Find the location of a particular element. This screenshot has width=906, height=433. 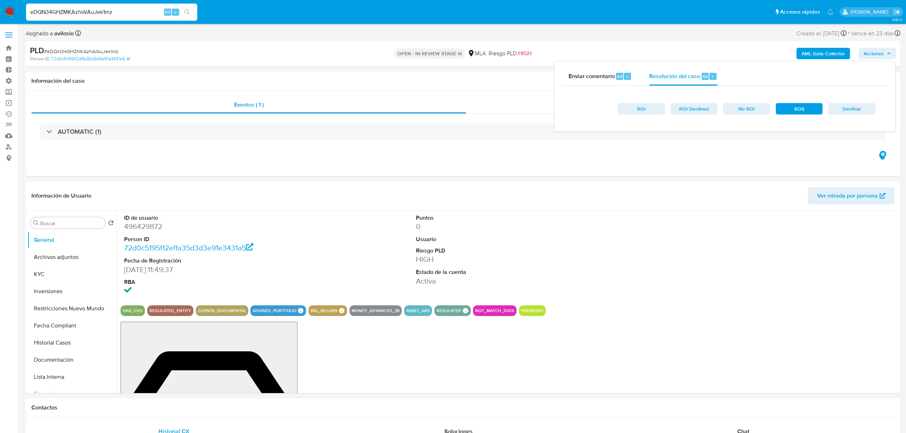

dd: HIGH is located at coordinates (509, 259).